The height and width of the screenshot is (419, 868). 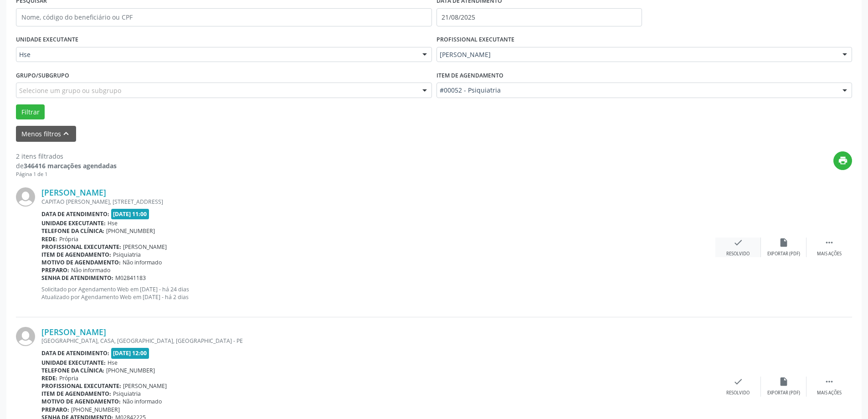 I want to click on i: print, so click(x=843, y=160).